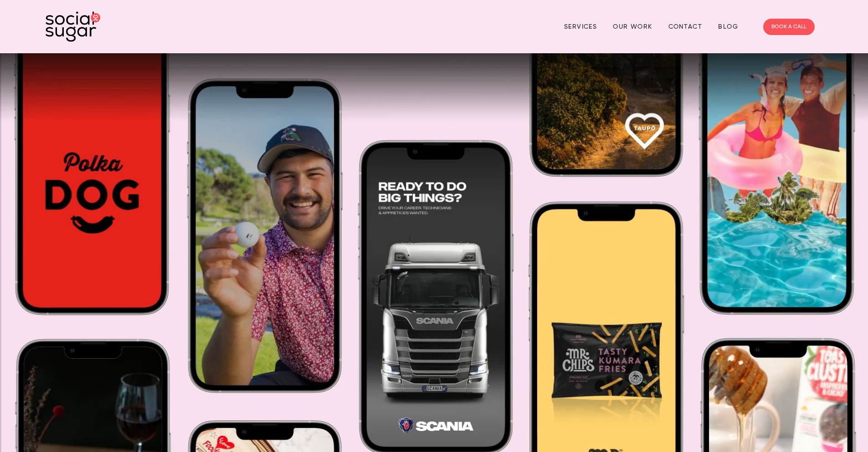  What do you see at coordinates (632, 26) in the screenshot?
I see `a: Our Work` at bounding box center [632, 26].